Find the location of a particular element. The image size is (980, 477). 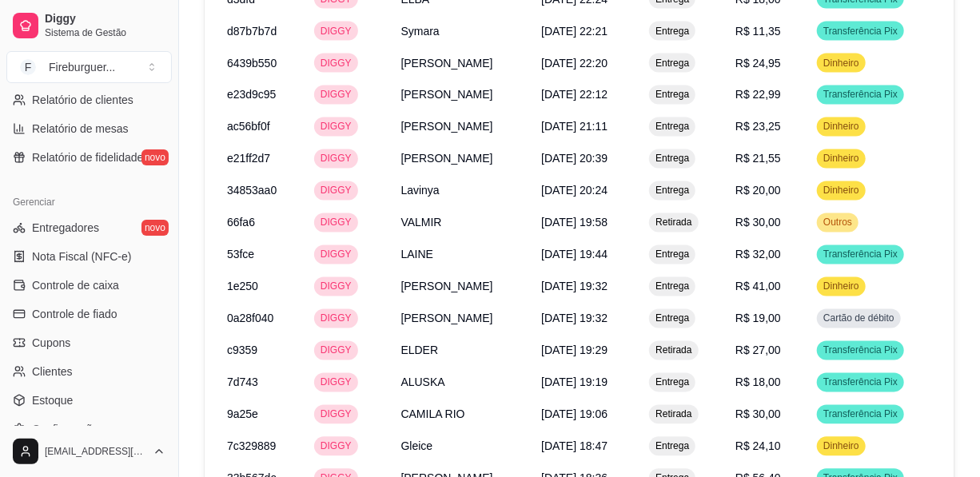

span: 0a28f040 is located at coordinates (250, 319).